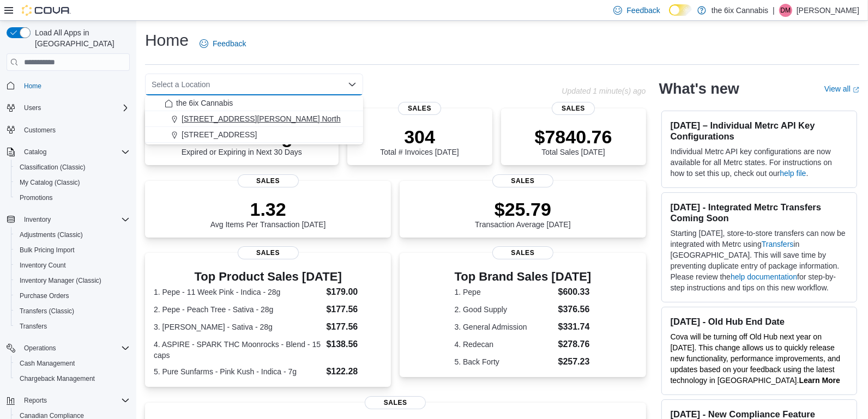  What do you see at coordinates (523, 209) in the screenshot?
I see `p: $25.79` at bounding box center [523, 209].